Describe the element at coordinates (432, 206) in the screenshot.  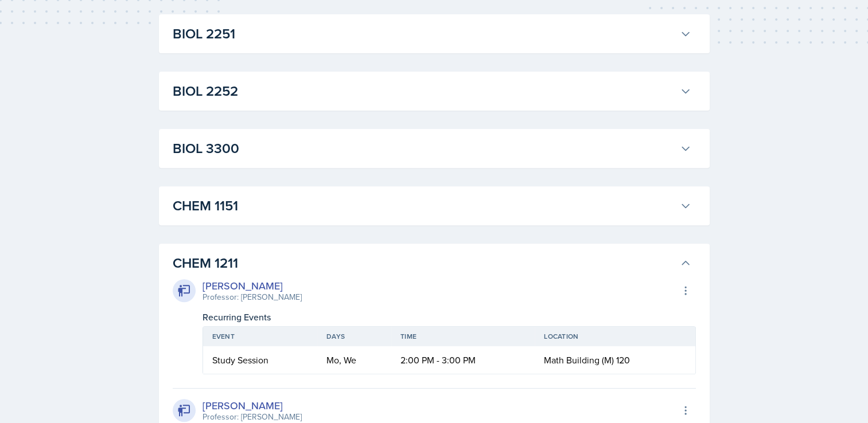
I see `button: CHEM 1151` at that location.